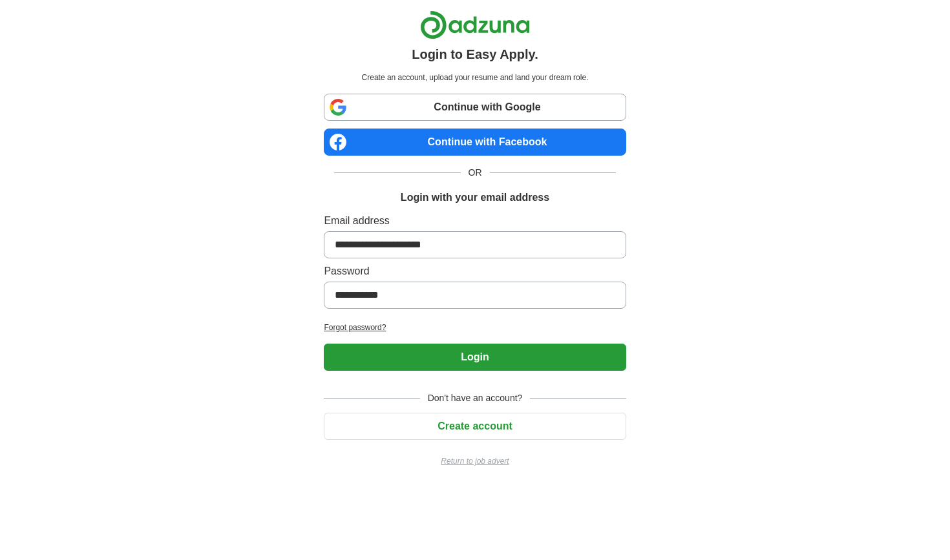 The height and width of the screenshot is (560, 950). Describe the element at coordinates (475, 24) in the screenshot. I see `img: Adzuna logo` at that location.